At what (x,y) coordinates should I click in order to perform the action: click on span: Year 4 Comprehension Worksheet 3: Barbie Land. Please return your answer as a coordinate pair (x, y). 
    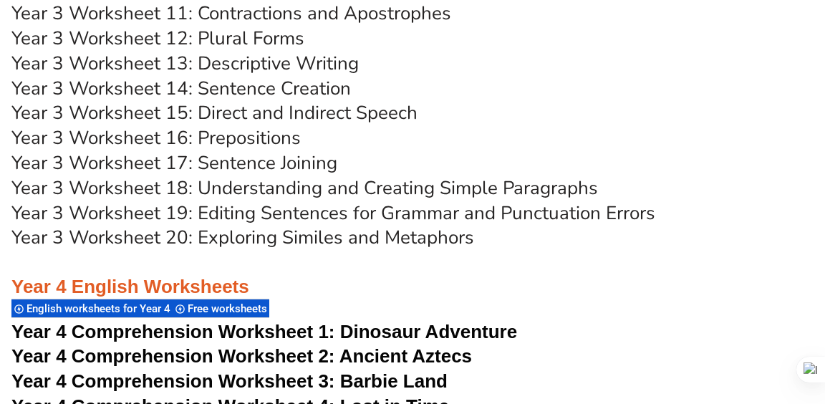
    Looking at the image, I should click on (229, 381).